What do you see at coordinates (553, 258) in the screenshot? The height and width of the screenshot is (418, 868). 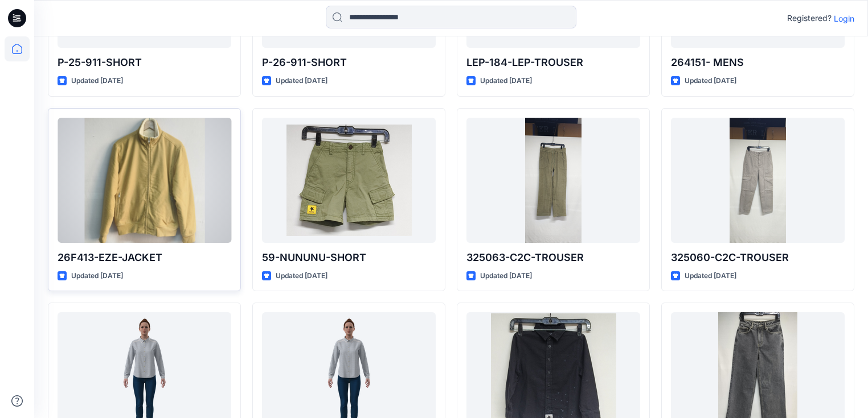 I see `p: 325063-C2C-TROUSER` at bounding box center [553, 258].